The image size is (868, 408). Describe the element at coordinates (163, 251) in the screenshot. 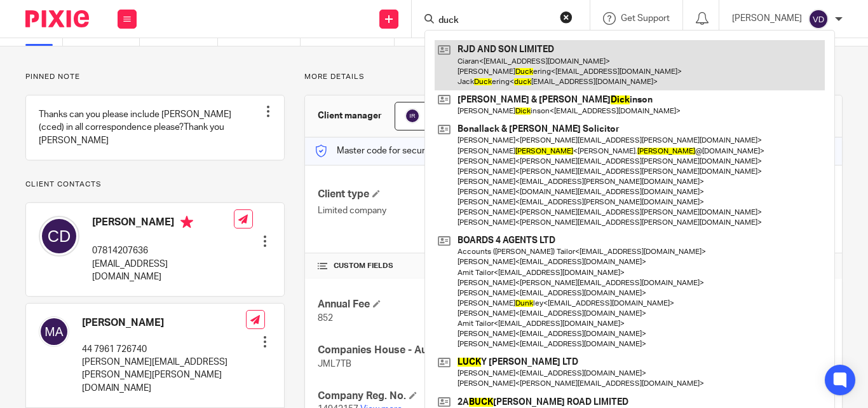

I see `p: 07814207636` at that location.